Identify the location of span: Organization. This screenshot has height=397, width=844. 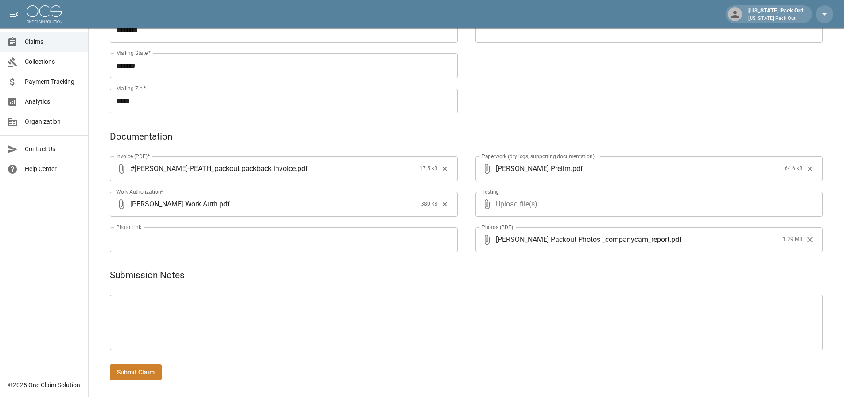
(53, 121).